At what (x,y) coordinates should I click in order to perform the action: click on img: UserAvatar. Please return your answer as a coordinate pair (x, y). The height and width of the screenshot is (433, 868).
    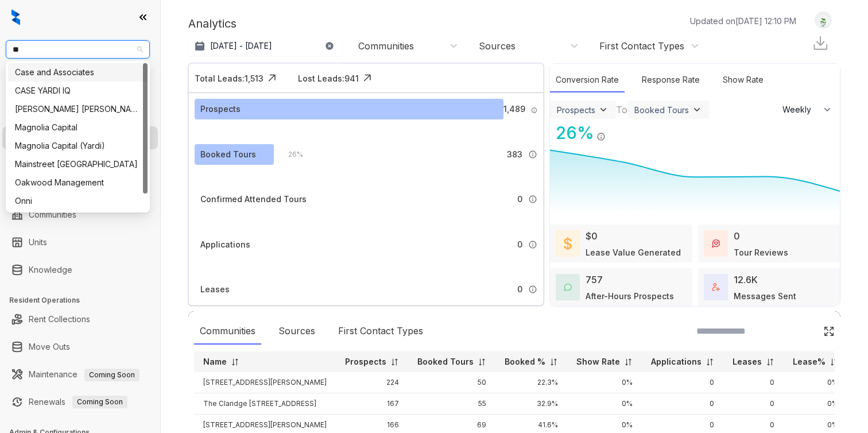
    Looking at the image, I should click on (824, 20).